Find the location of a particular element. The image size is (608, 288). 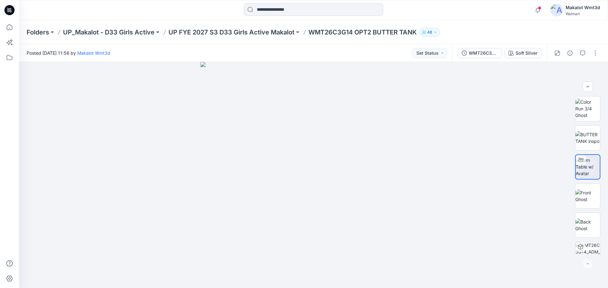

button: Soft Silver is located at coordinates (523, 53).